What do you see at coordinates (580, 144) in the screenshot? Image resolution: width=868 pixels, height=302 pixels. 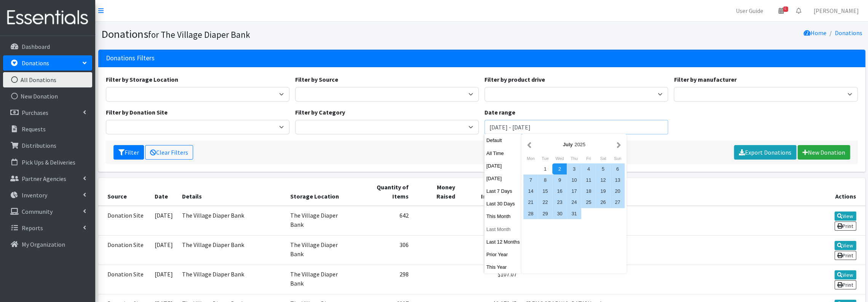 I see `span: 2025` at bounding box center [580, 144].